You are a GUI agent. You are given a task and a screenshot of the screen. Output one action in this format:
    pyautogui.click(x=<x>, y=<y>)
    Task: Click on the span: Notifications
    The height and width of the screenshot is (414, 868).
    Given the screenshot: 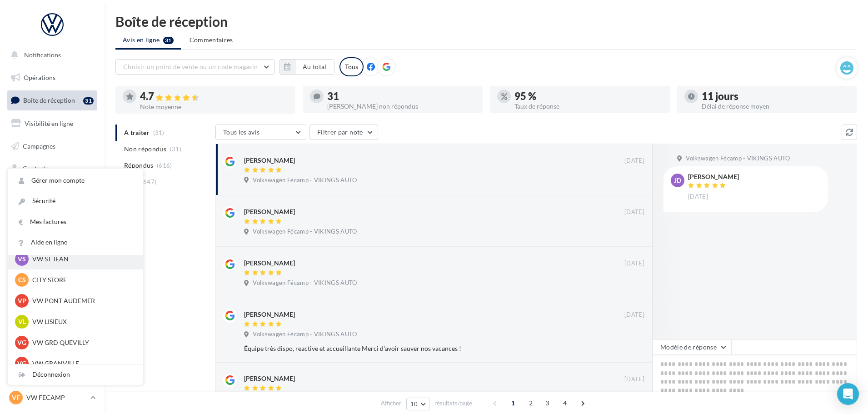 What is the action you would take?
    pyautogui.click(x=43, y=54)
    